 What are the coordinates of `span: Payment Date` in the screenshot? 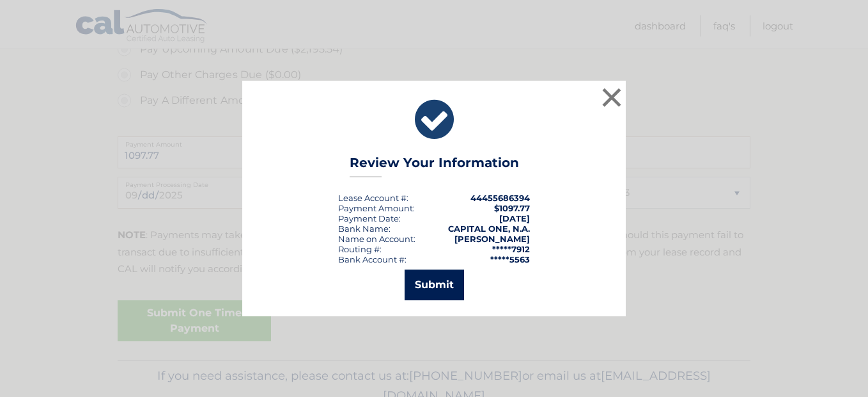 It's located at (368, 218).